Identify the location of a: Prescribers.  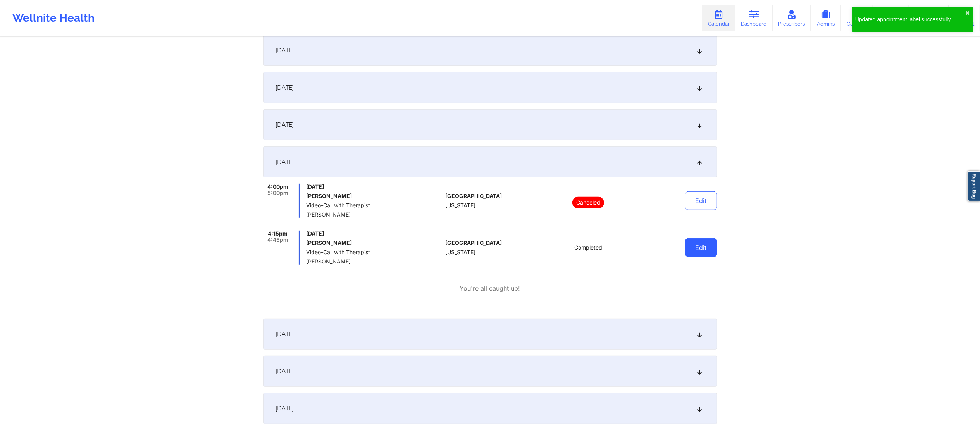
(792, 18).